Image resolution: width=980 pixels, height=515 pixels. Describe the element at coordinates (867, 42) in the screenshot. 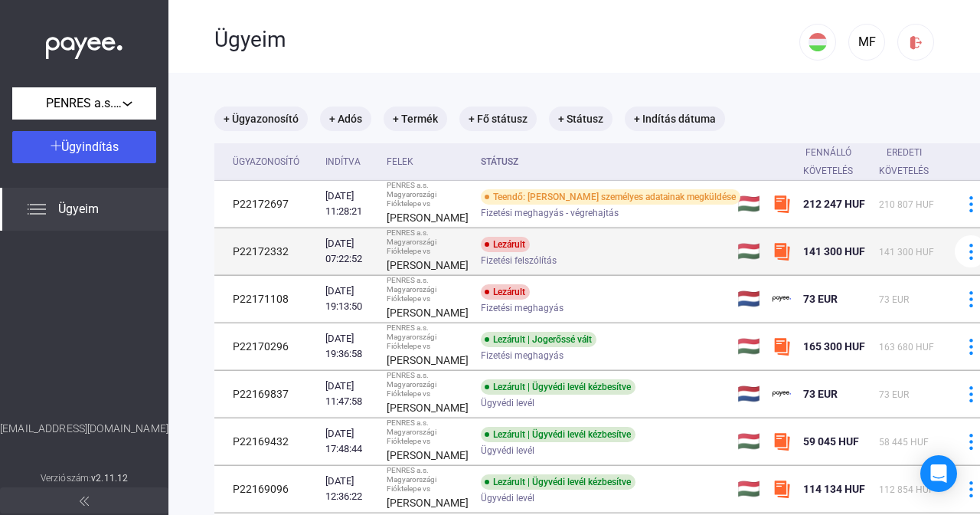

I see `button: MF` at that location.